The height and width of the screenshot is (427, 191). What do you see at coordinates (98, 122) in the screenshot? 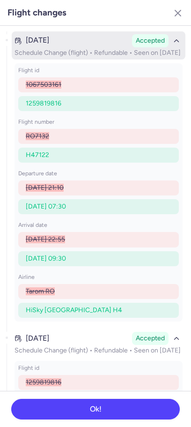
I see `p: flight number` at bounding box center [98, 122].